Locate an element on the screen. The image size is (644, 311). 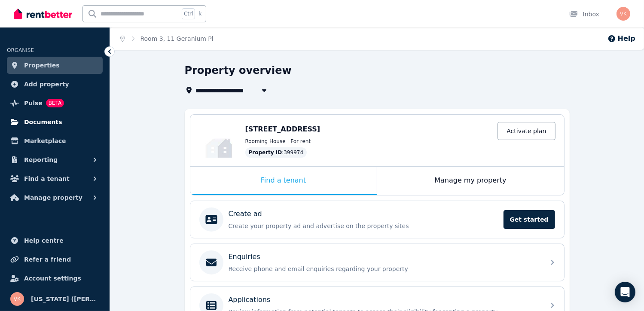
a: Marketplace is located at coordinates (54, 140).